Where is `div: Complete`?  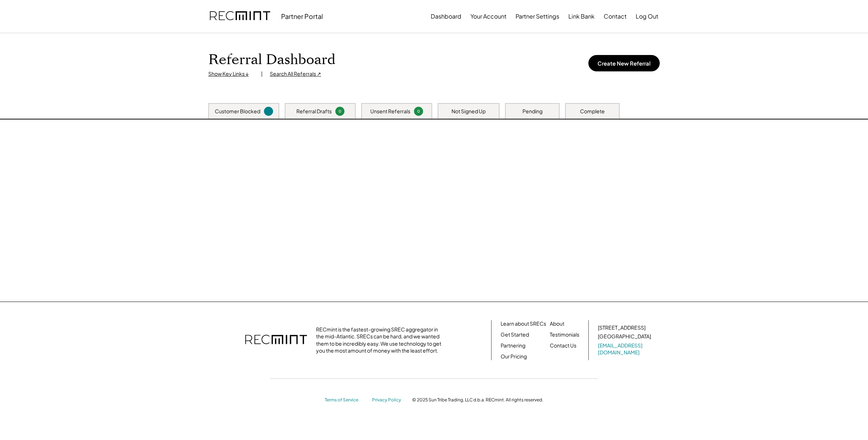 div: Complete is located at coordinates (592, 111).